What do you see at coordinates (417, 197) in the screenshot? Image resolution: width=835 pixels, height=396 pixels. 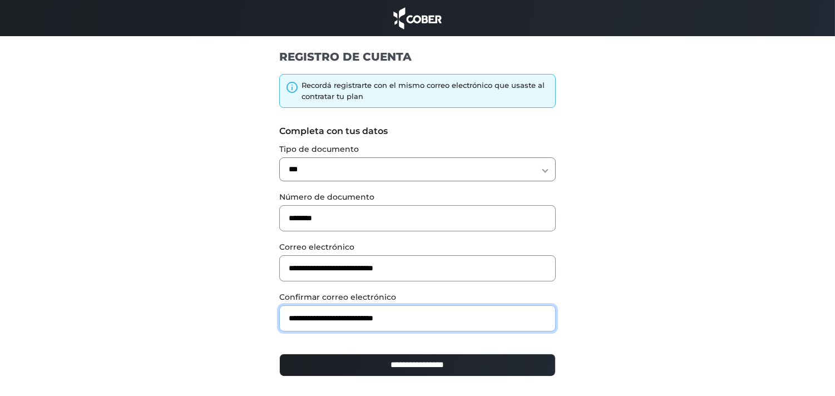 I see `label: Número de documento` at bounding box center [417, 197].